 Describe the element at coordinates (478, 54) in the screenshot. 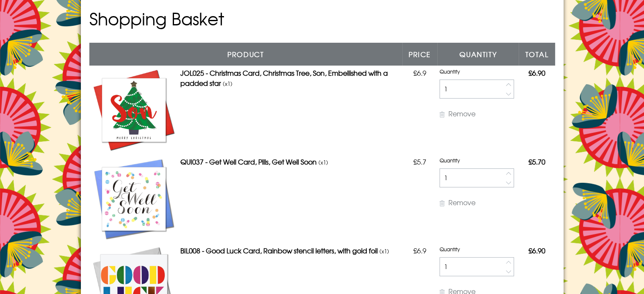

I see `th: Quantity` at that location.